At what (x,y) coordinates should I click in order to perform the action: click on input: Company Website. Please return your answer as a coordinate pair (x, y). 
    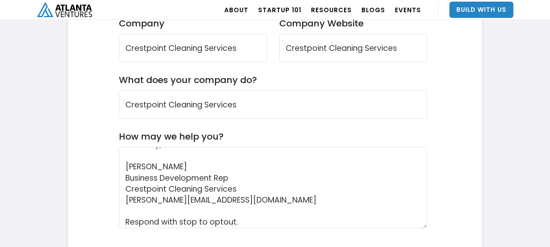
    Looking at the image, I should click on (353, 48).